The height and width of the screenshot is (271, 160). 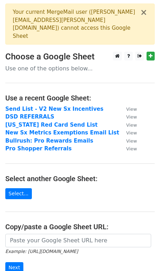 I want to click on strong: Send List - V2 New Sx Incentives, so click(x=54, y=109).